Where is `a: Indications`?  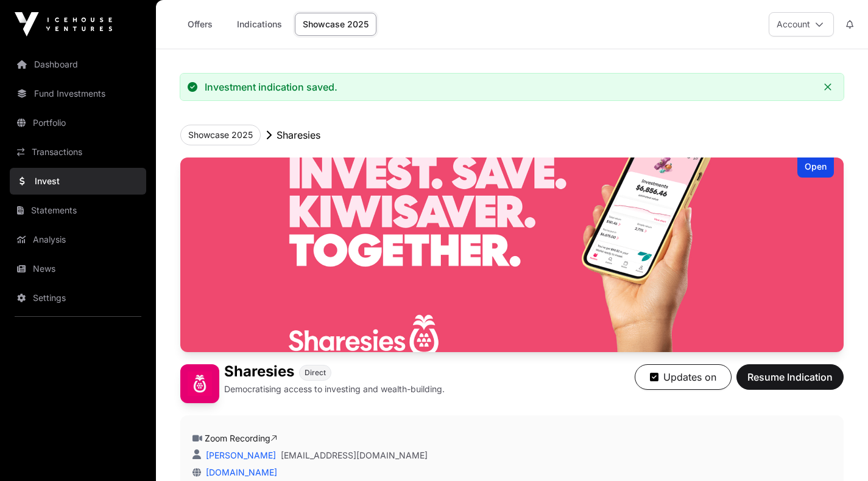
a: Indications is located at coordinates (259, 24).